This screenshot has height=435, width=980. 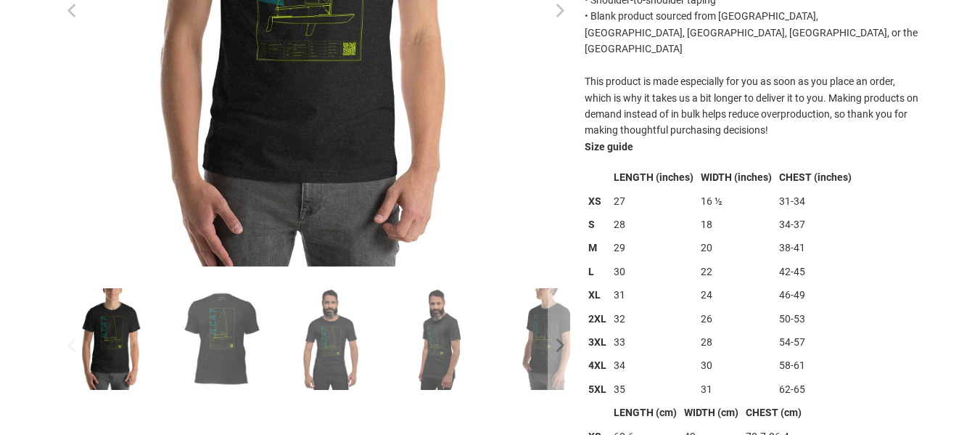 I want to click on img: Boatbranding XS Unisex t-shirt ILCA7 Sailing-Gift Regatta Yacht Sailing-Lifestyle Sailing-Apparel..., so click(x=113, y=339).